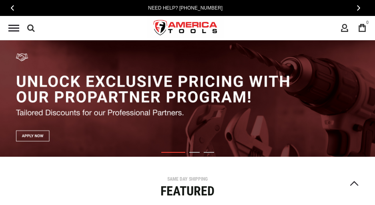 The height and width of the screenshot is (205, 375). What do you see at coordinates (362, 28) in the screenshot?
I see `a: 0` at bounding box center [362, 28].